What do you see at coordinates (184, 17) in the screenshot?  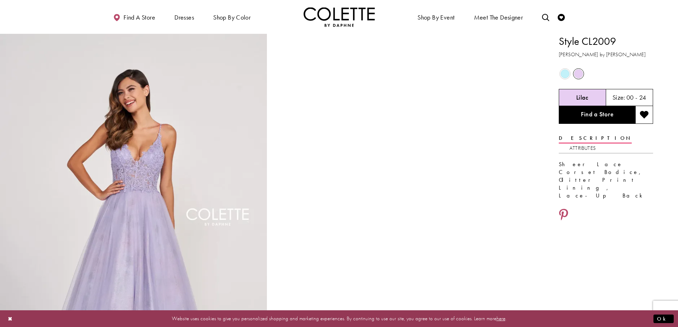 I see `span: Dresses` at bounding box center [184, 17].